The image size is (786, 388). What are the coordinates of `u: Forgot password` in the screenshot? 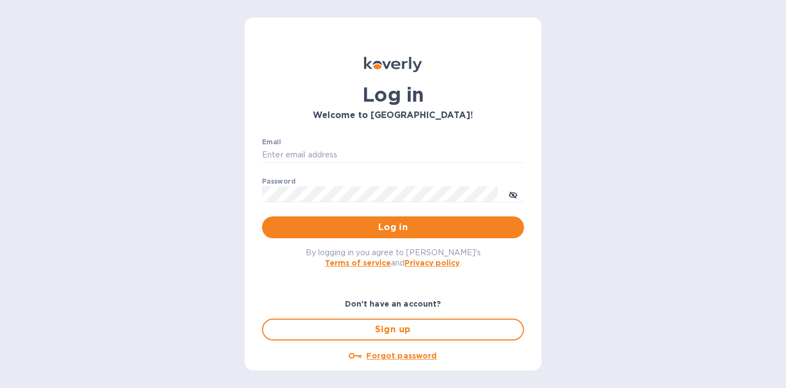 It's located at (401, 356).